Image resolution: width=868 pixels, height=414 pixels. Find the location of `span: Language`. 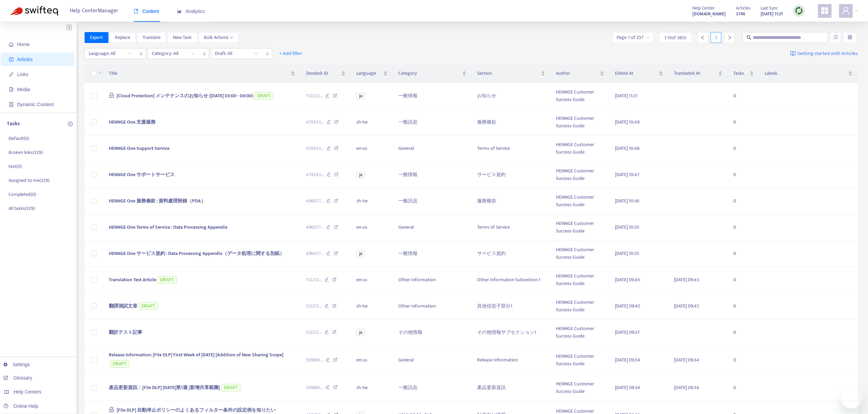

span: Language is located at coordinates (369, 73).